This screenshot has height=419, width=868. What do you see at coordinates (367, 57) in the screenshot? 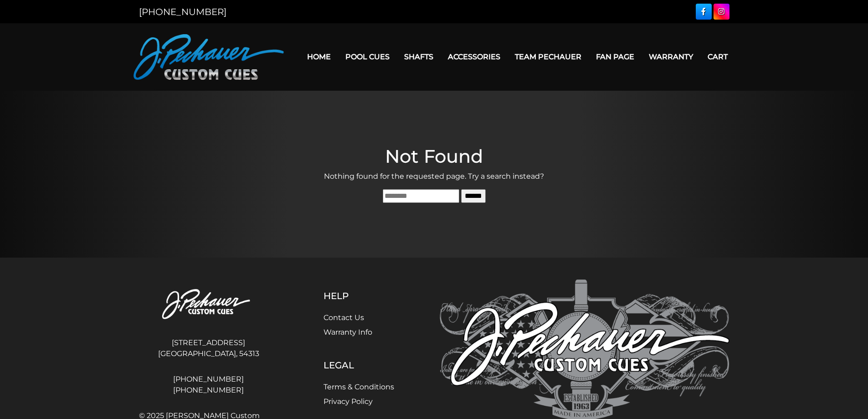
I see `a: Pool Cues` at bounding box center [367, 57].